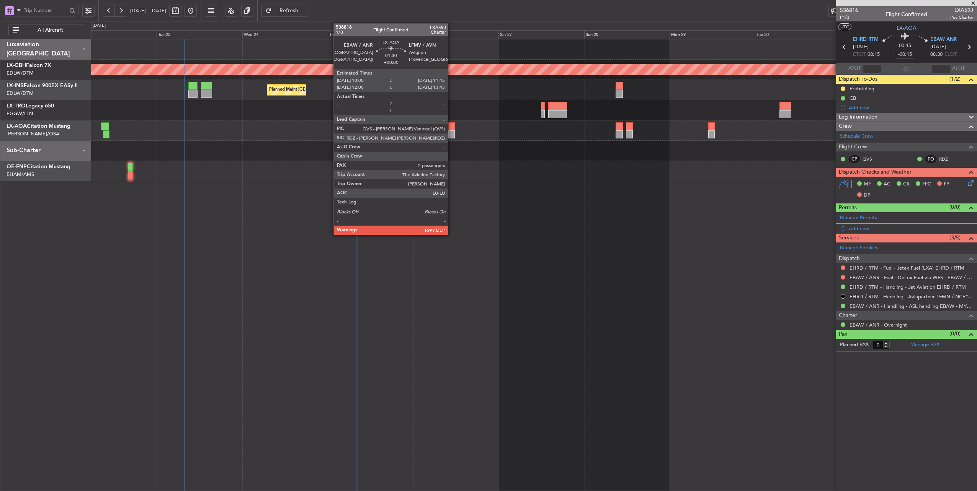  Describe the element at coordinates (50, 30) in the screenshot. I see `span: All Aircraft` at that location.